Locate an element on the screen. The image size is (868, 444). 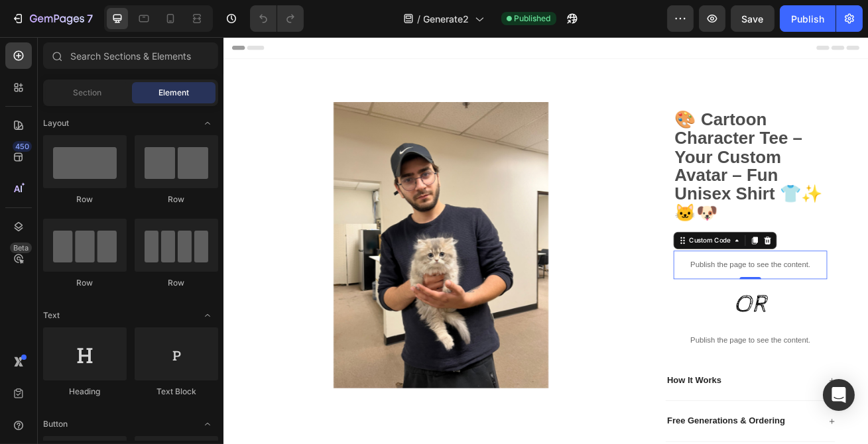
span: Save is located at coordinates (753, 18).